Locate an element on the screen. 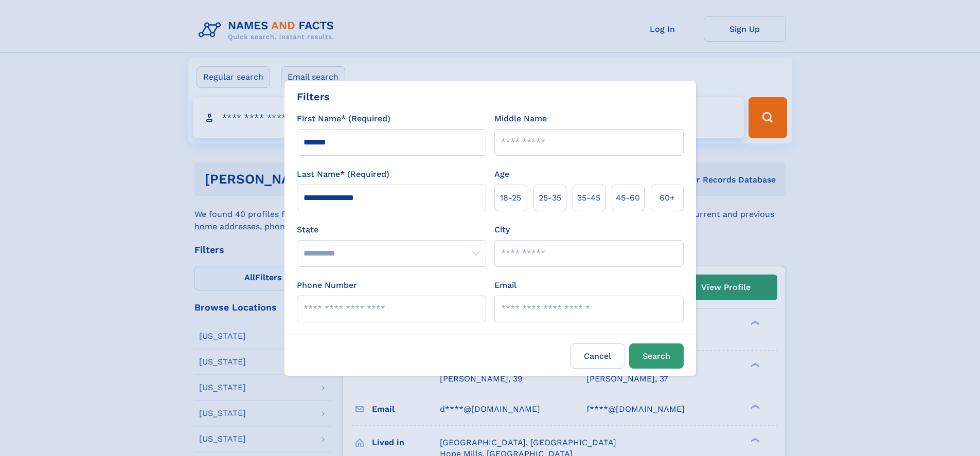 The image size is (980, 456). span: 25‑35 is located at coordinates (550, 198).